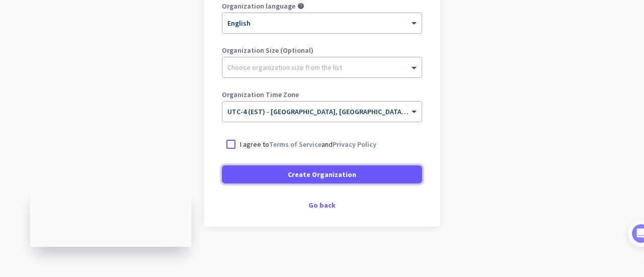  I want to click on a: Terms of Service, so click(295, 145).